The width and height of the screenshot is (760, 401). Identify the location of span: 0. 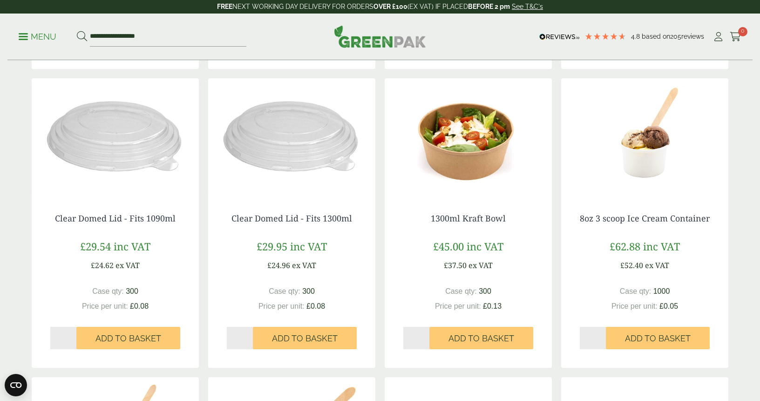
(743, 32).